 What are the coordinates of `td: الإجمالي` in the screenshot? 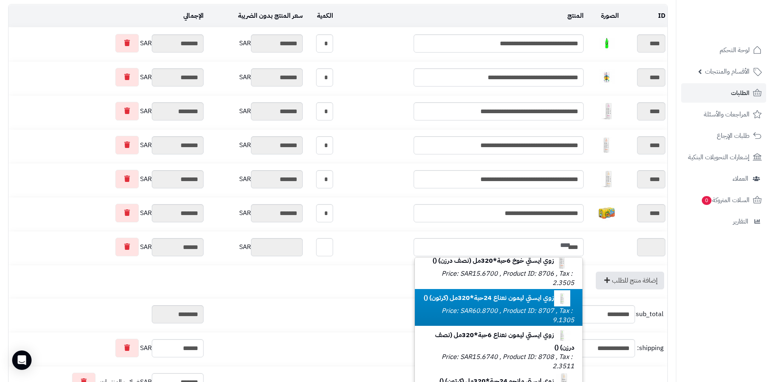 It's located at (107, 16).